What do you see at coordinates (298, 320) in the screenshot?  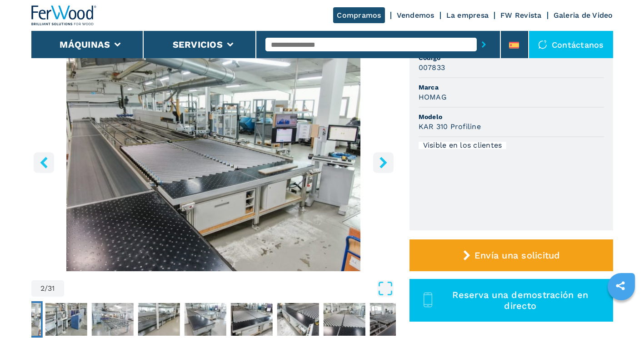 I see `img: faf74eca851c99114d8cc1d3bc4082b5` at bounding box center [298, 320].